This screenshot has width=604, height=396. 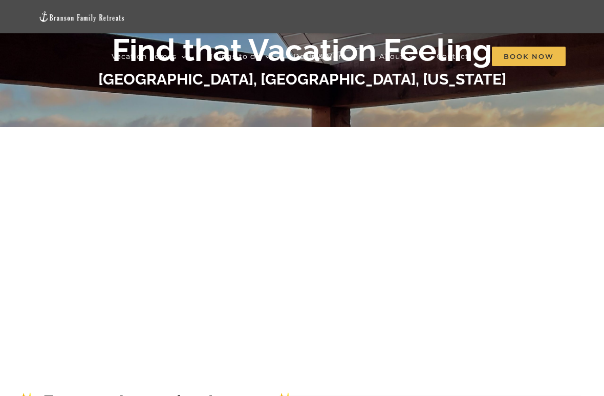 I want to click on a: About, so click(x=396, y=56).